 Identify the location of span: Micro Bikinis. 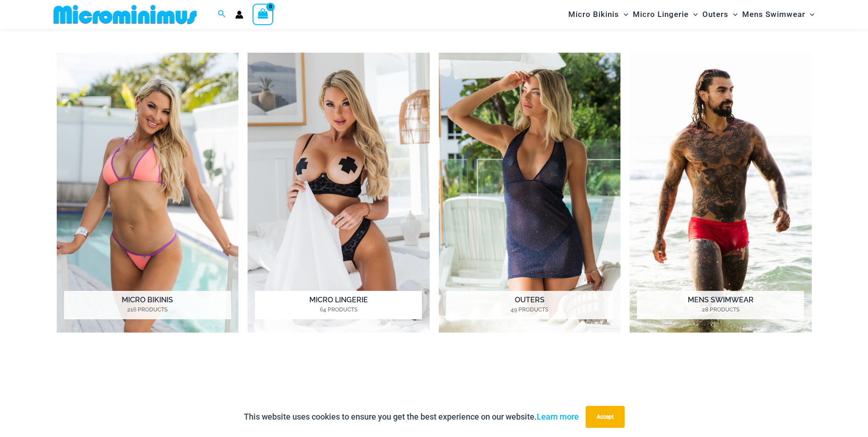
(594, 14).